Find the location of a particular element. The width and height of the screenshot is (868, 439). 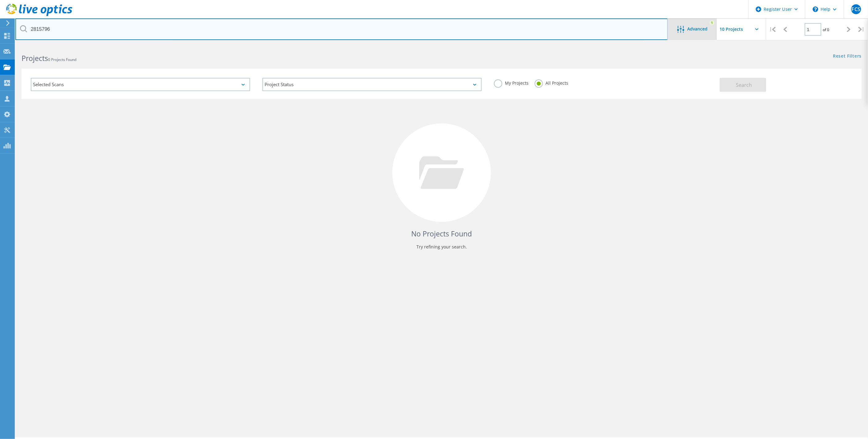

h4: No Projects Found is located at coordinates (441, 234).